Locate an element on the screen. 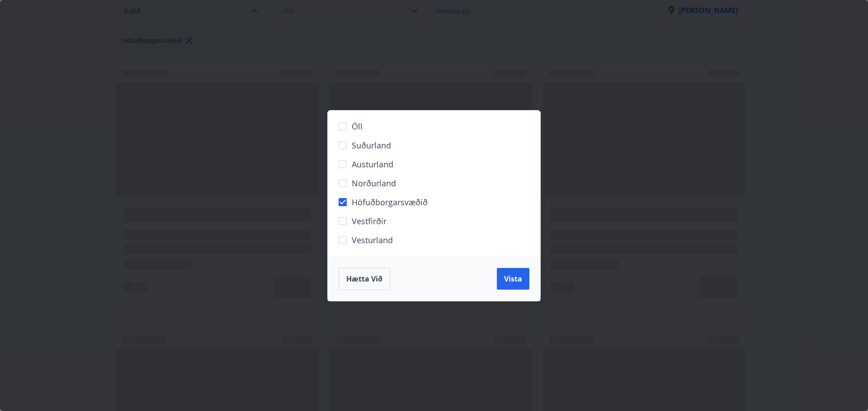  span: Vestfirðir is located at coordinates (369, 221).